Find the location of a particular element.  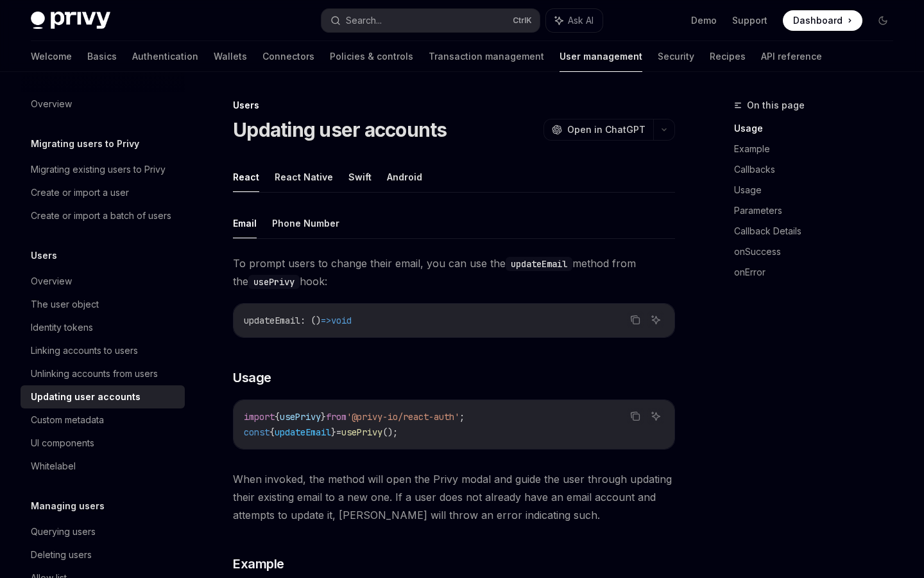

h5: Migrating users to Privy is located at coordinates (84, 144).